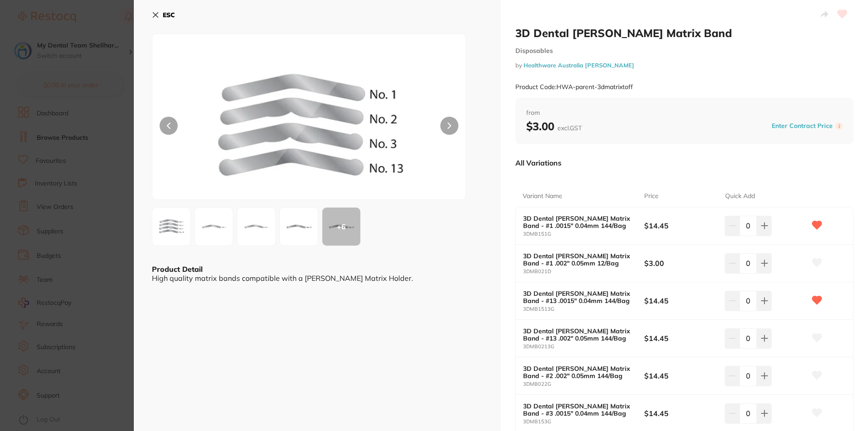  What do you see at coordinates (177, 269) in the screenshot?
I see `b: Product Detail` at bounding box center [177, 269].